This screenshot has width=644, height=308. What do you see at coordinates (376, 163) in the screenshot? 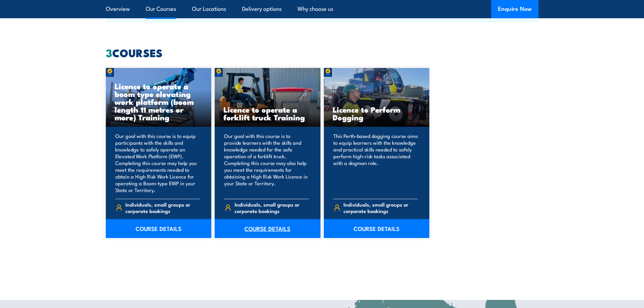
I see `p: This Perth-based dogging course aims to equip learners with the knowledge and practical skills ne...` at bounding box center [376, 163].